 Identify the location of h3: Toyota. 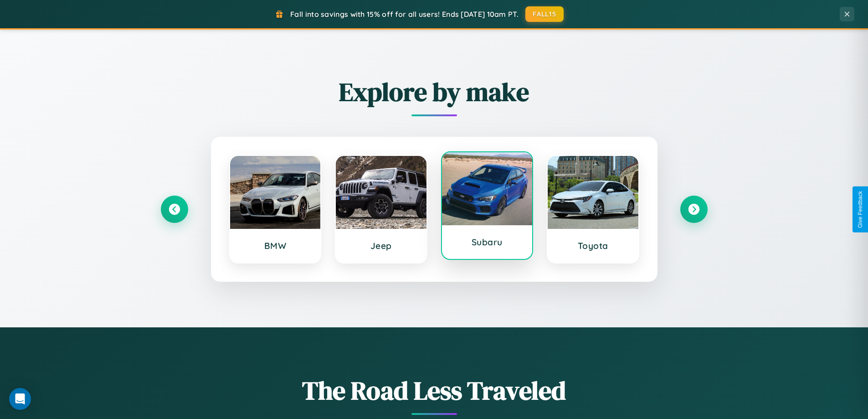
(593, 246).